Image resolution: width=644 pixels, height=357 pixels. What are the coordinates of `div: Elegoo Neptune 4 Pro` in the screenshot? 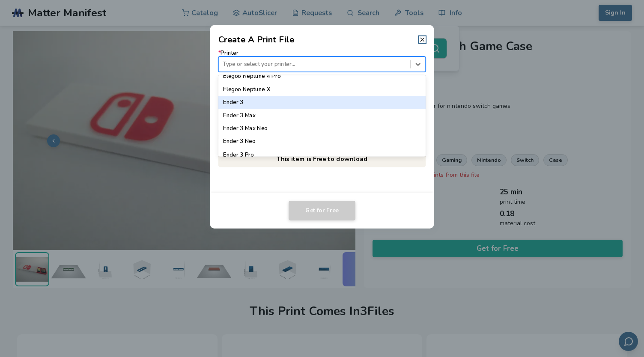 It's located at (322, 76).